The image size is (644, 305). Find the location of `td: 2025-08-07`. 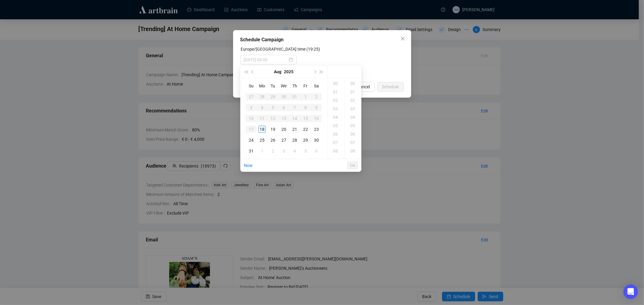

td: 2025-08-07 is located at coordinates (294, 108).